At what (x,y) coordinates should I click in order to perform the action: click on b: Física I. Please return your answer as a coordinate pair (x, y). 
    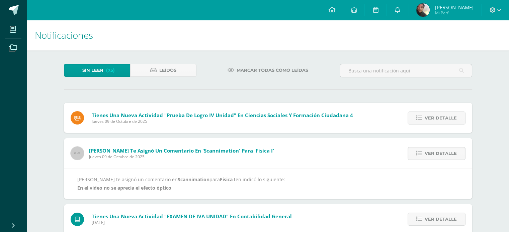
    Looking at the image, I should click on (227, 180).